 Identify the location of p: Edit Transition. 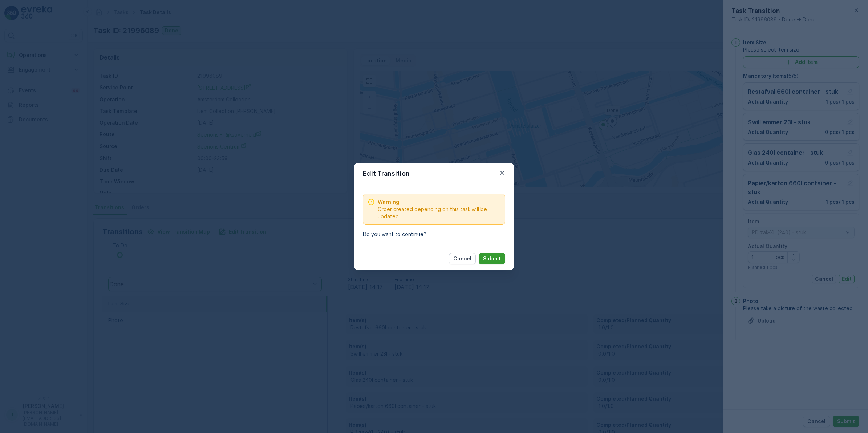
(386, 174).